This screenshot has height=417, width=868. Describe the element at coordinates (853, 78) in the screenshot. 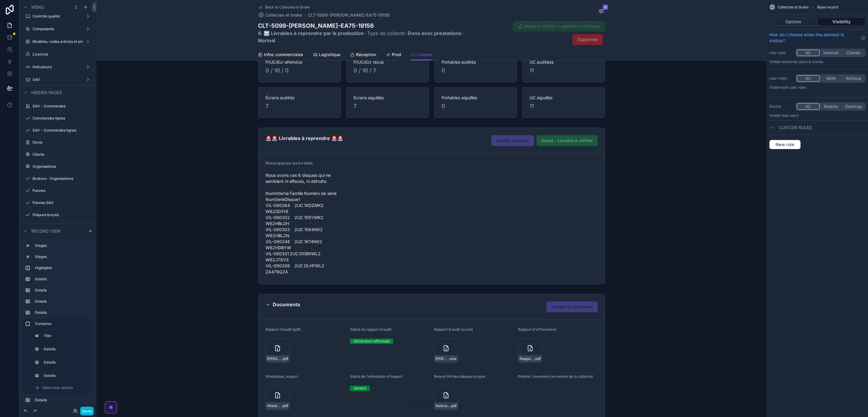

I see `button: Without` at that location.